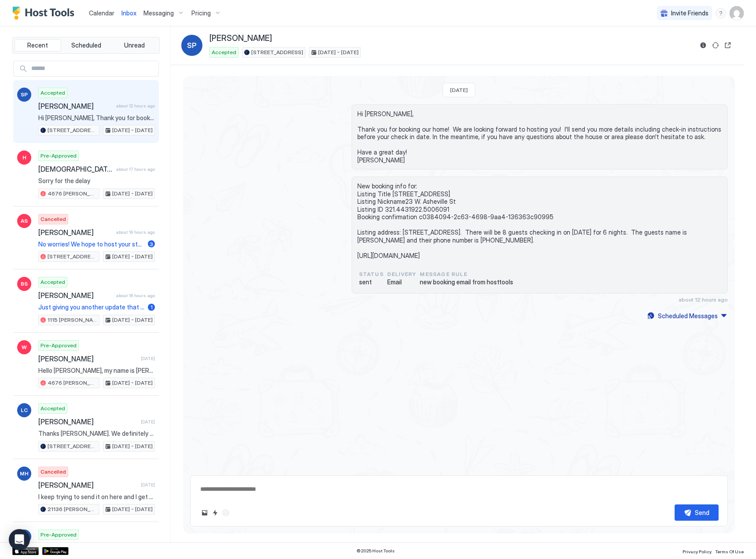  I want to click on button: Open reservation, so click(728, 45).